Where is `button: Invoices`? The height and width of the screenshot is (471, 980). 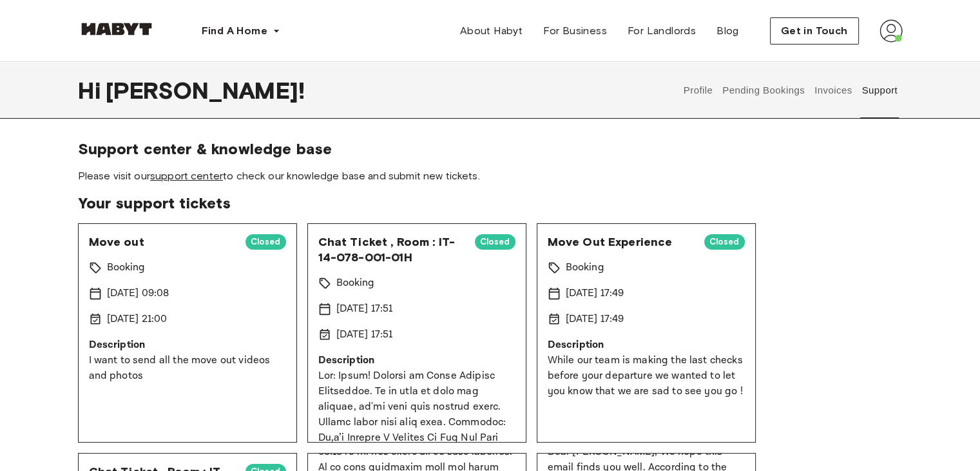
button: Invoices is located at coordinates (833, 90).